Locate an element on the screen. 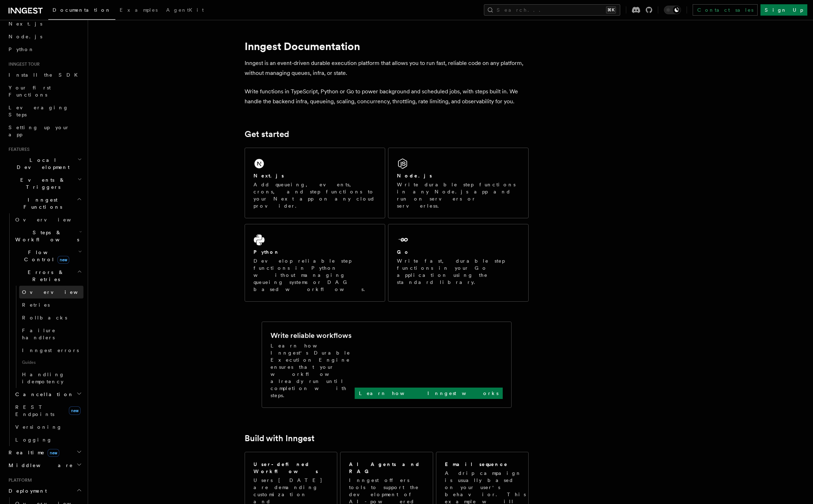 This screenshot has height=504, width=813. kbd: ⌘K is located at coordinates (610, 10).